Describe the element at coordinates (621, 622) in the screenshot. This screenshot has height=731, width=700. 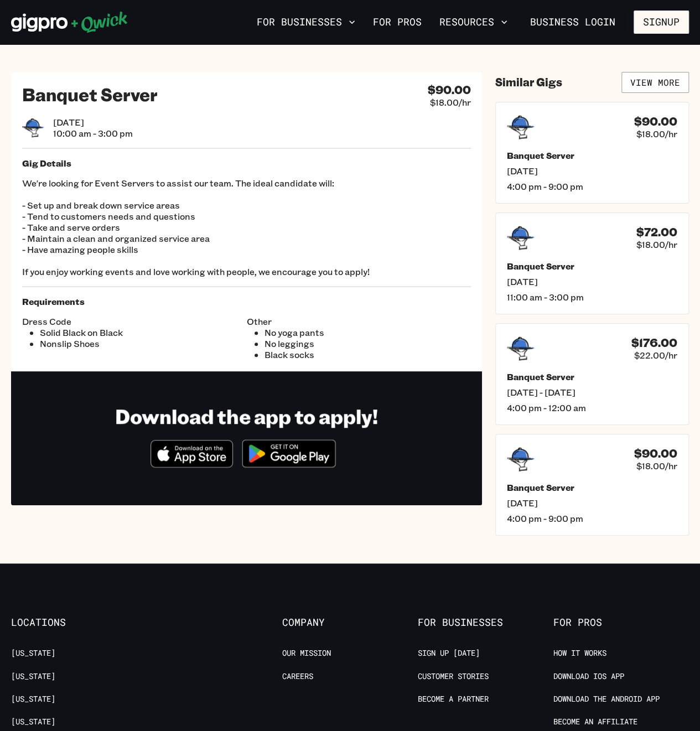
I see `span: For Pros` at that location.